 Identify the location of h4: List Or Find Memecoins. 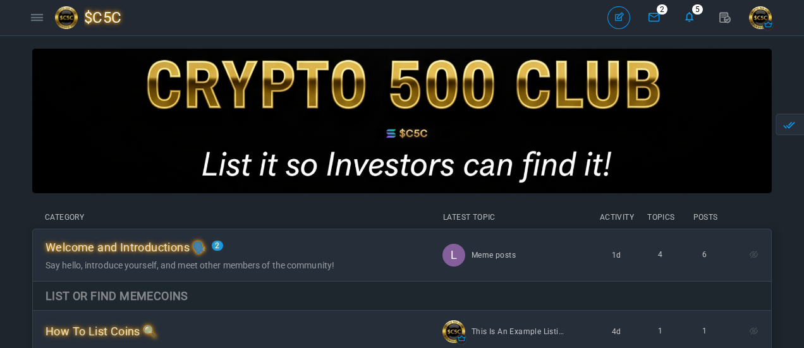
(402, 296).